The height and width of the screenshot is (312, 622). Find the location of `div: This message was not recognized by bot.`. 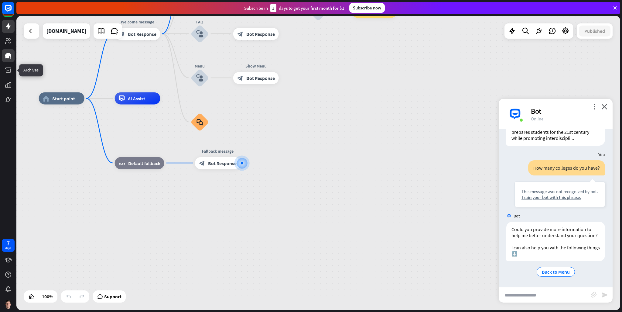

div: This message was not recognized by bot. is located at coordinates (560, 191).